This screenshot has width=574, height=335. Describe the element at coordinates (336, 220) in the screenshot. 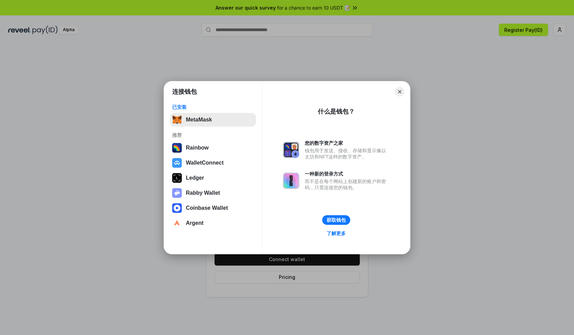

I see `button: 获取钱包` at that location.